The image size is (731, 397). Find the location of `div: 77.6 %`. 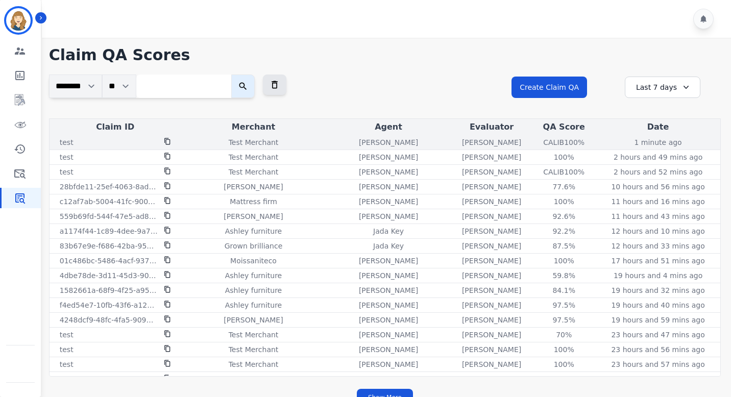

div: 77.6 % is located at coordinates (564, 187).